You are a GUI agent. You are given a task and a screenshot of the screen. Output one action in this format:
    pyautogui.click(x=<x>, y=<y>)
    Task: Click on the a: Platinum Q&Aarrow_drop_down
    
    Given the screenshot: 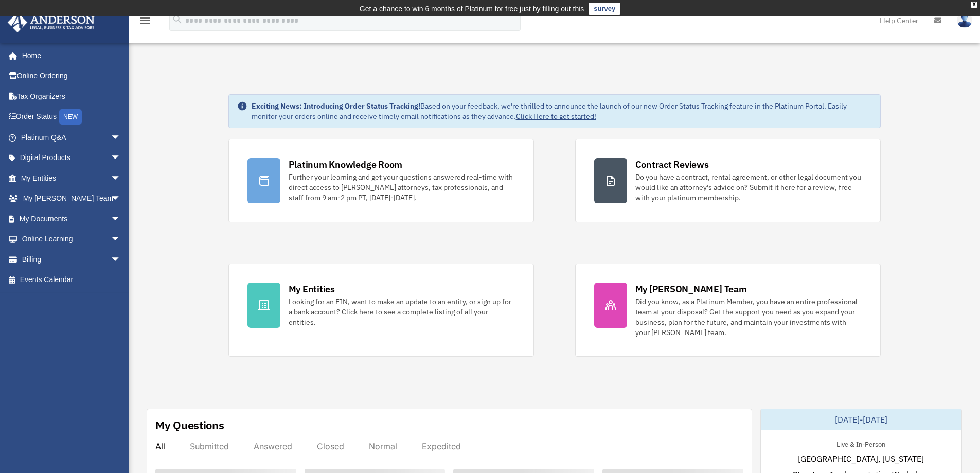 What is the action you would take?
    pyautogui.click(x=72, y=137)
    